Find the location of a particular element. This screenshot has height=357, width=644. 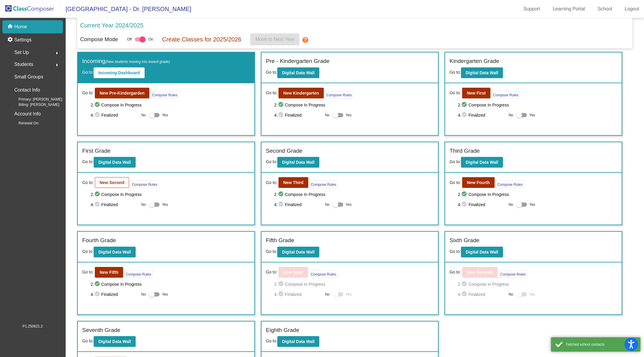

b: New Third is located at coordinates (293, 183).